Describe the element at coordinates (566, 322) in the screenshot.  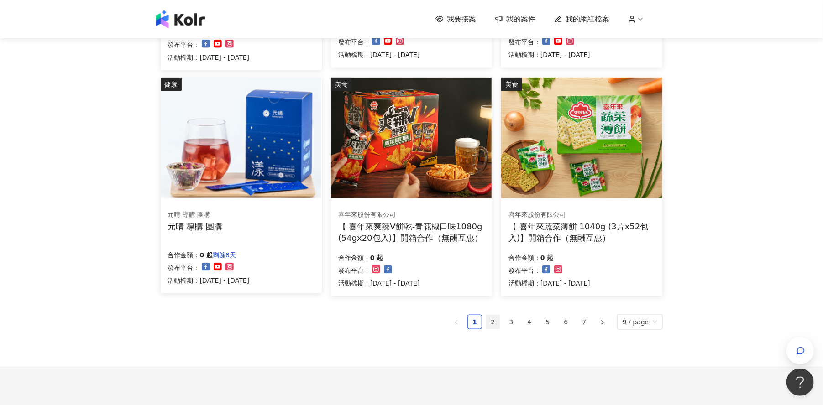
I see `a: 6` at that location.